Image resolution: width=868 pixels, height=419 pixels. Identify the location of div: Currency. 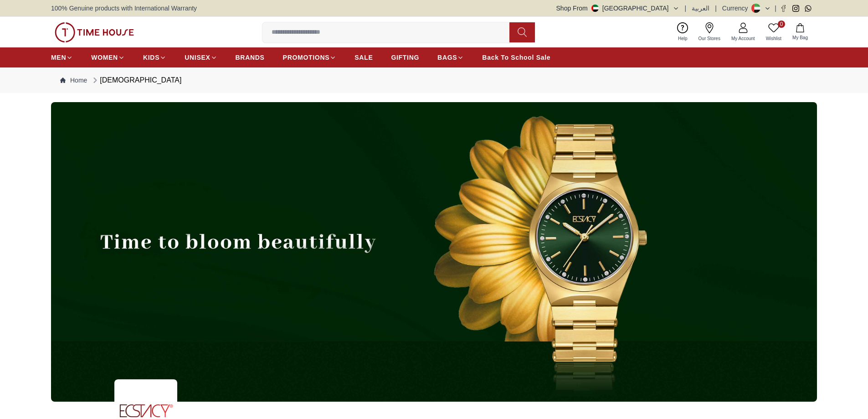
(737, 8).